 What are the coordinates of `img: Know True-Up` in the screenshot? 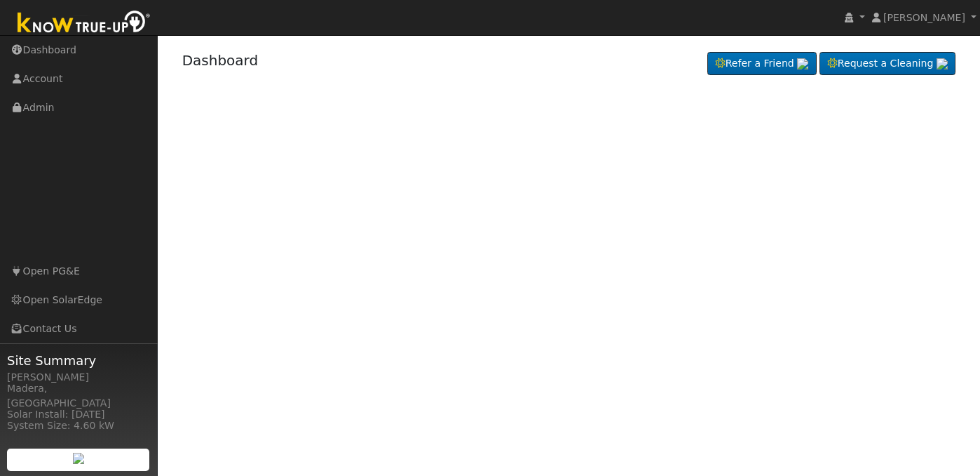 It's located at (84, 23).